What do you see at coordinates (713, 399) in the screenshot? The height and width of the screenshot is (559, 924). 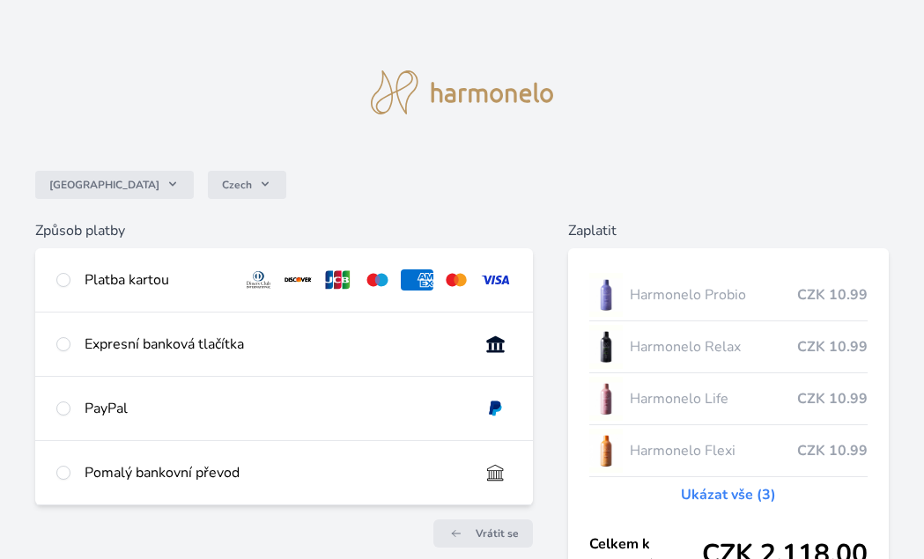 I see `span: Harmonelo Life` at bounding box center [713, 399].